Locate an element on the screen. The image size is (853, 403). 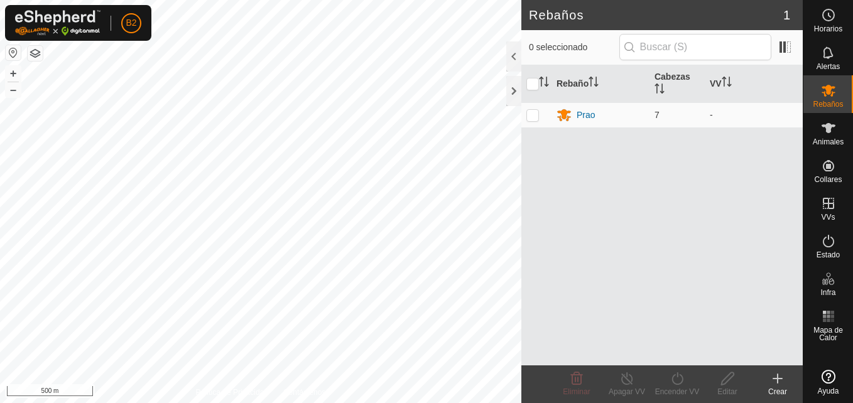
h2: Rebaños is located at coordinates (656, 15).